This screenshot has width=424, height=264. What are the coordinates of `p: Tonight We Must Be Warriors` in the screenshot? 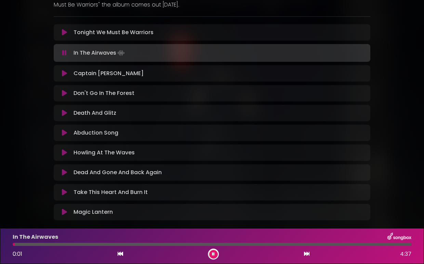 It's located at (113, 32).